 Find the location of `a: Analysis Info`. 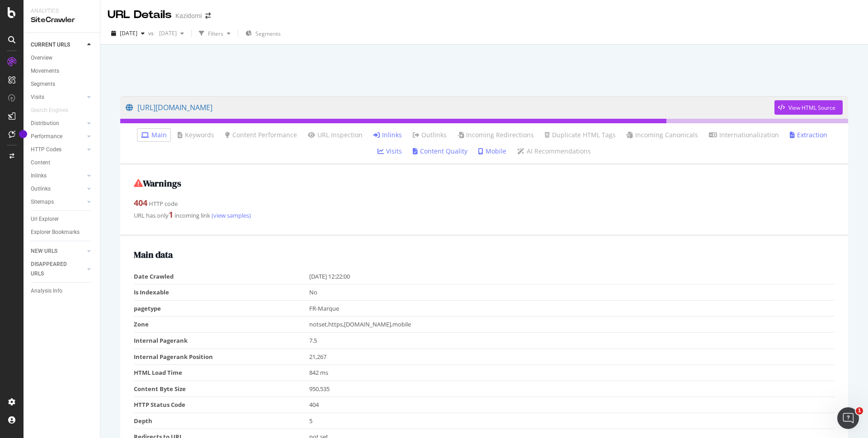

a: Analysis Info is located at coordinates (62, 291).